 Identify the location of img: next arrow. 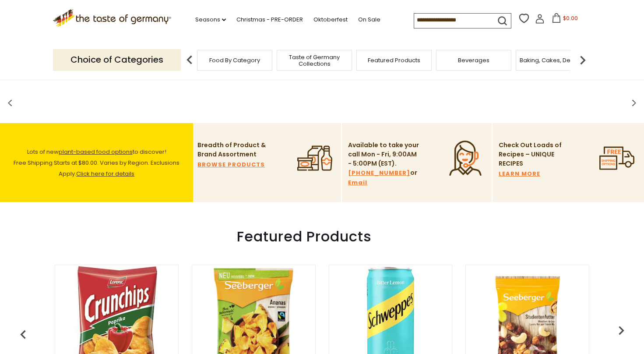
(583, 60).